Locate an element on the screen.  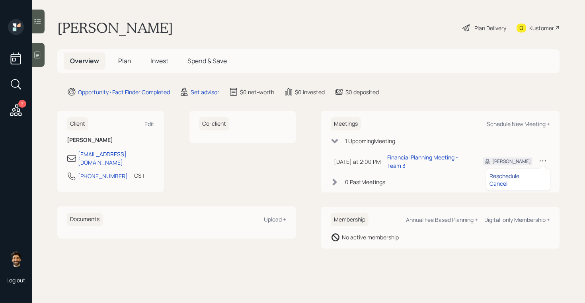
div: Schedule New Meeting + is located at coordinates (518, 124).